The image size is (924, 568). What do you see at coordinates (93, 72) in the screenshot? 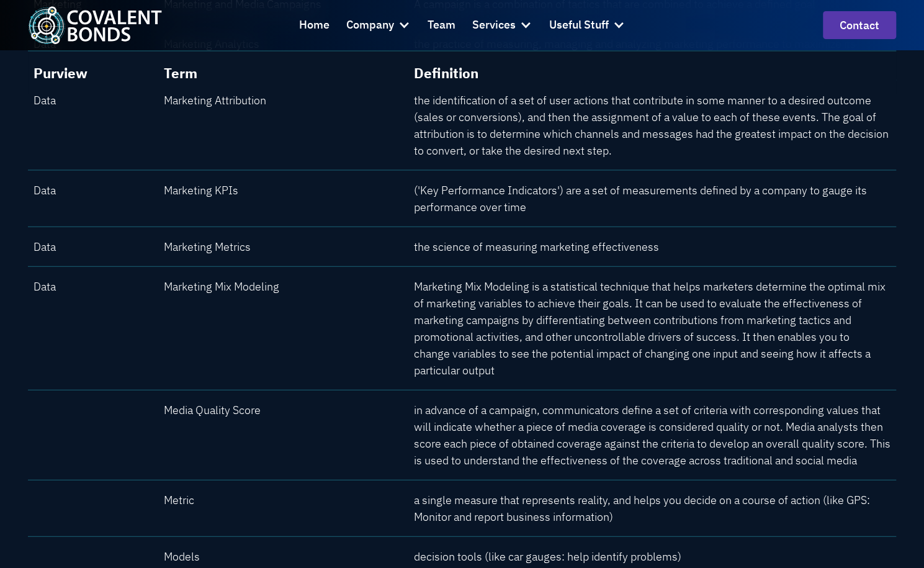
I see `div: Purview` at bounding box center [93, 72].